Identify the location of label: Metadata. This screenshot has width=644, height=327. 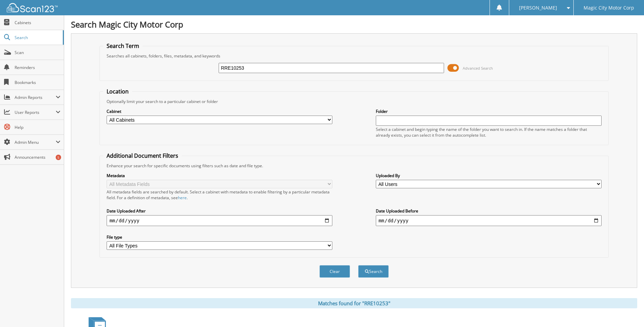
(219, 175).